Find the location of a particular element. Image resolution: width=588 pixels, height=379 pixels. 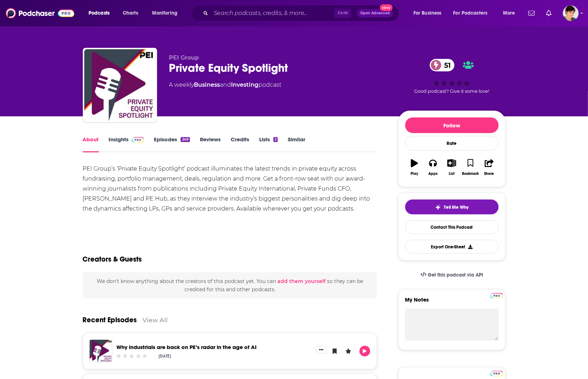

a: Episodes249 is located at coordinates (172, 144).